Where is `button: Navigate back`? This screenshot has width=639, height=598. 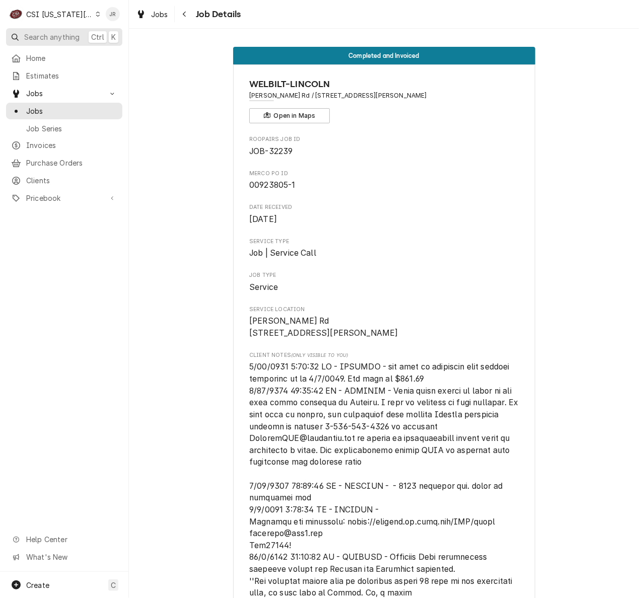
button: Navigate back is located at coordinates (185, 14).